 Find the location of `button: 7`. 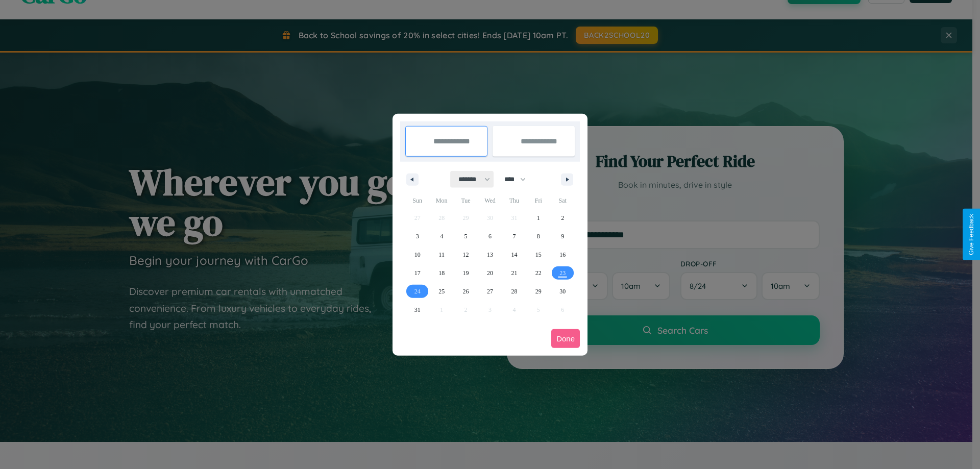

button: 7 is located at coordinates (514, 237).